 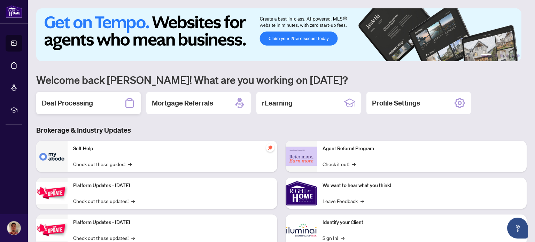 I want to click on img: We want to hear what you think!, so click(x=301, y=193).